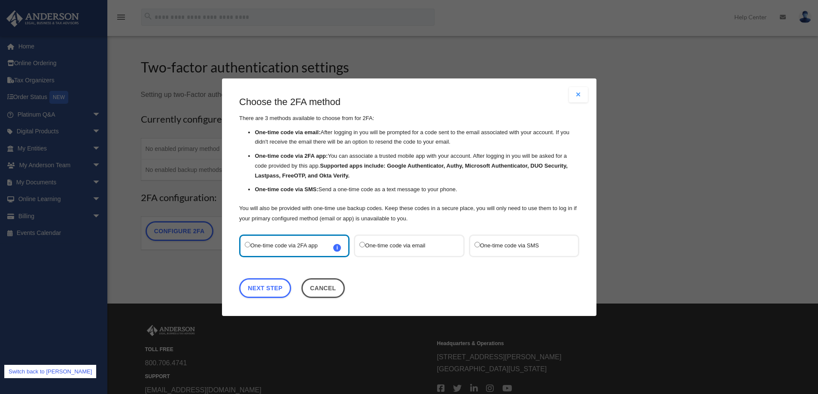 This screenshot has height=394, width=818. I want to click on button: Close modal, so click(578, 95).